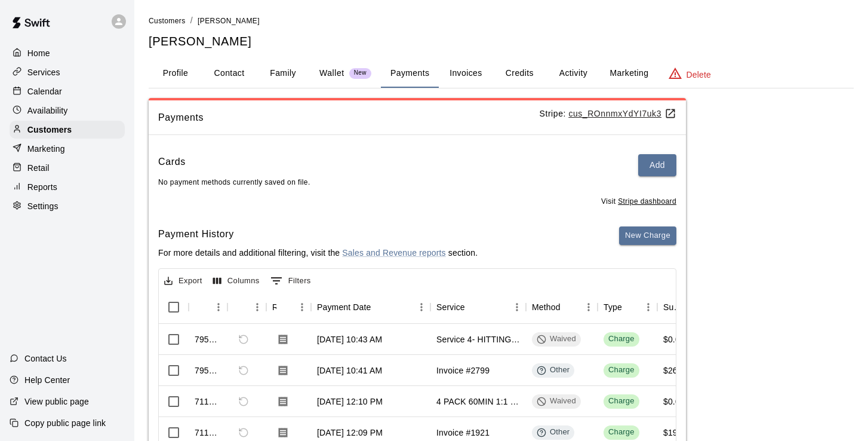 The height and width of the screenshot is (441, 868). What do you see at coordinates (208, 433) in the screenshot?
I see `div: 711035` at bounding box center [208, 433].